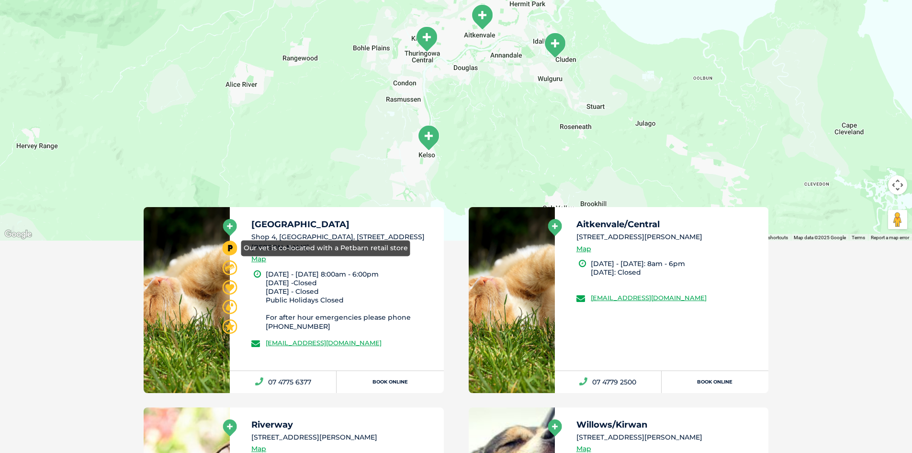  Describe the element at coordinates (343, 424) in the screenshot. I see `h5: Riverway` at that location.